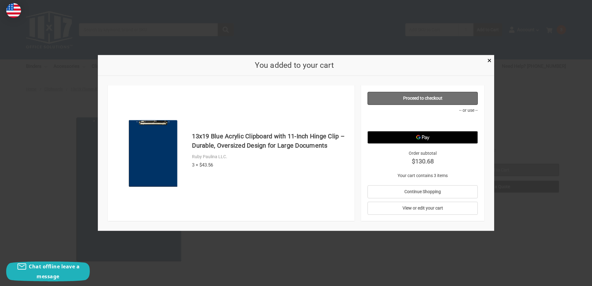  Describe the element at coordinates (422, 137) in the screenshot. I see `button: Google Pay` at that location.